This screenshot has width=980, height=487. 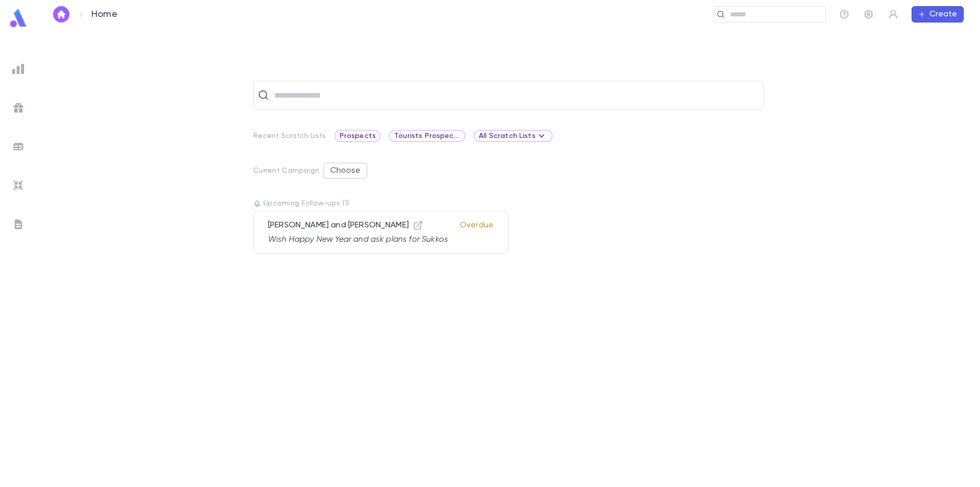 I want to click on p: Upcoming Follow-ups ( 1 ), so click(x=508, y=204).